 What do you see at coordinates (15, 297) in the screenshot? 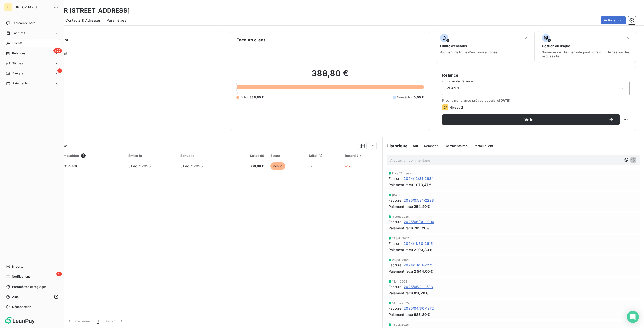
I see `span: Aide` at bounding box center [15, 297].